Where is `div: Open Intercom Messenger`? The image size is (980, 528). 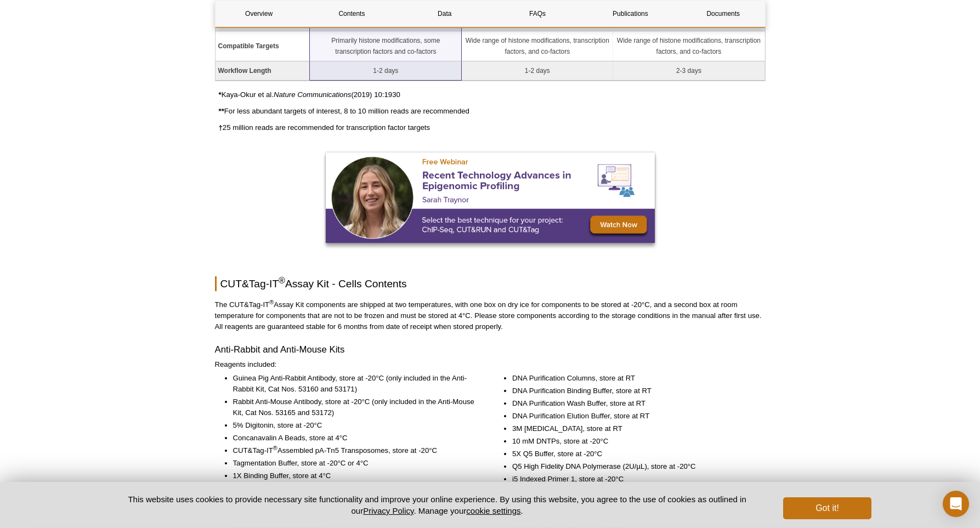 div: Open Intercom Messenger is located at coordinates (955, 504).